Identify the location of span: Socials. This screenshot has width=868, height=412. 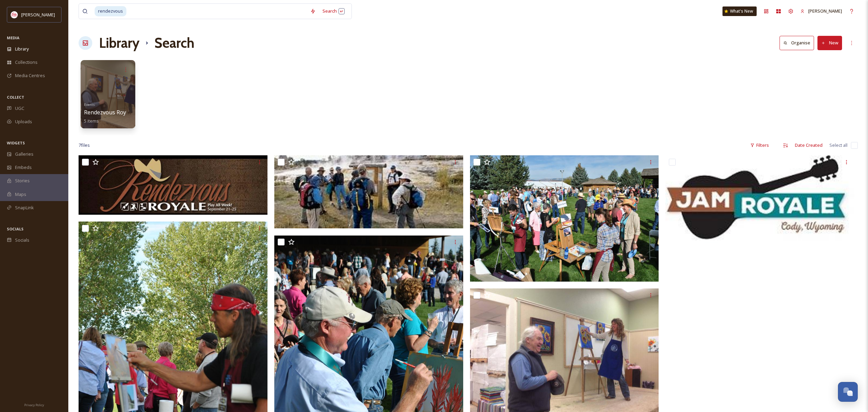
(22, 240).